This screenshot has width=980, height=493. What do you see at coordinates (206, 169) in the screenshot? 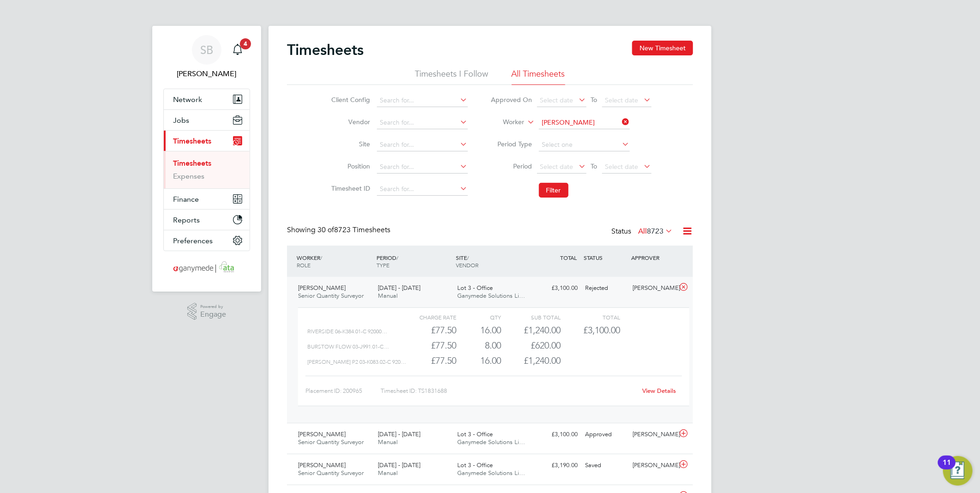
I see `div: Timesheets` at bounding box center [206, 169].